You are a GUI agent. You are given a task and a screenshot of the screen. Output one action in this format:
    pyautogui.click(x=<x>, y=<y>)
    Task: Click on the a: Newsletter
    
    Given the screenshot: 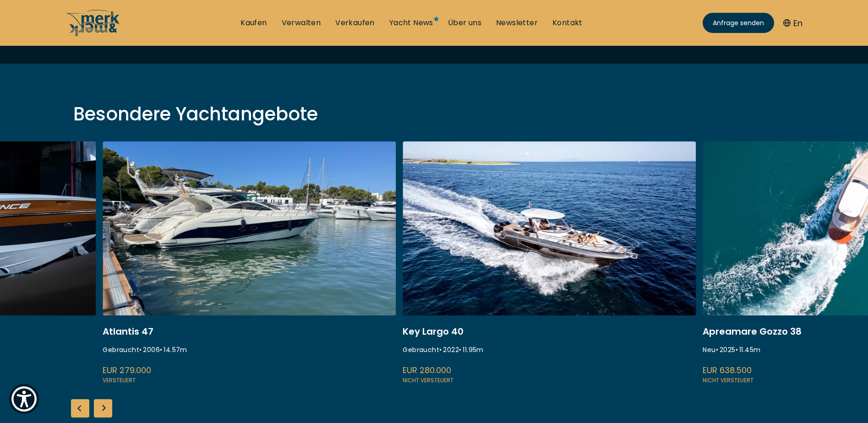 What is the action you would take?
    pyautogui.click(x=516, y=23)
    